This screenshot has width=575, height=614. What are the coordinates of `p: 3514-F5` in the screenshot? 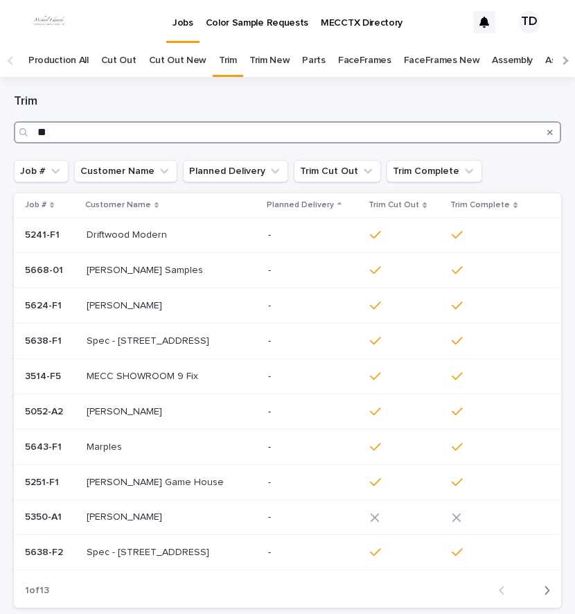 It's located at (44, 375).